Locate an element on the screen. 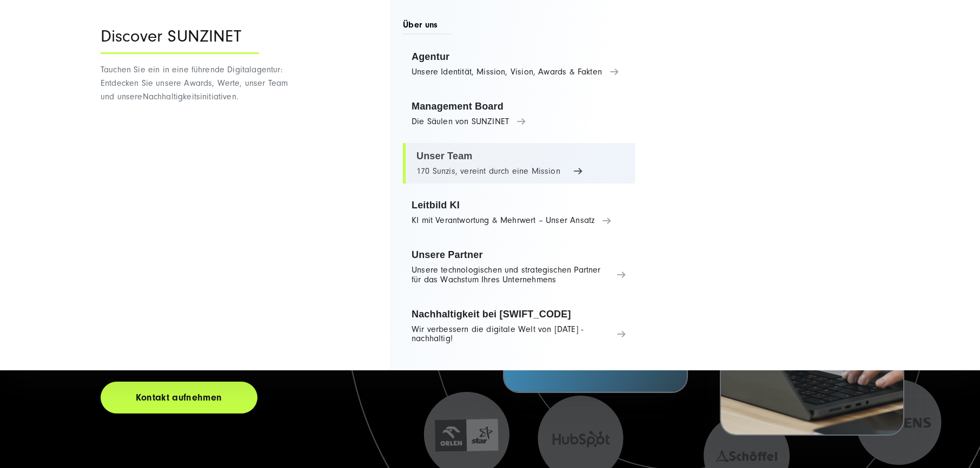  a: Agentur Unsere Identität, Mission, Vision, Awards & Fakten is located at coordinates (518, 65).